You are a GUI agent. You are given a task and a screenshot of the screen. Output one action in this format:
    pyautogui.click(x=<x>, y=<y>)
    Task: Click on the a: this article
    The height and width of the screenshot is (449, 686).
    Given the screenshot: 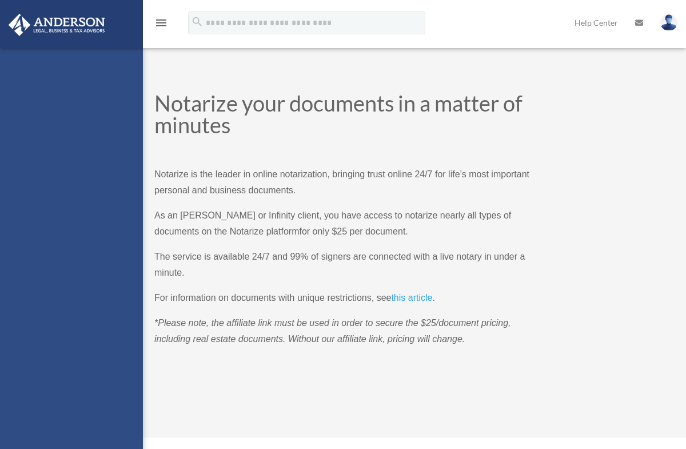 What is the action you would take?
    pyautogui.click(x=412, y=300)
    